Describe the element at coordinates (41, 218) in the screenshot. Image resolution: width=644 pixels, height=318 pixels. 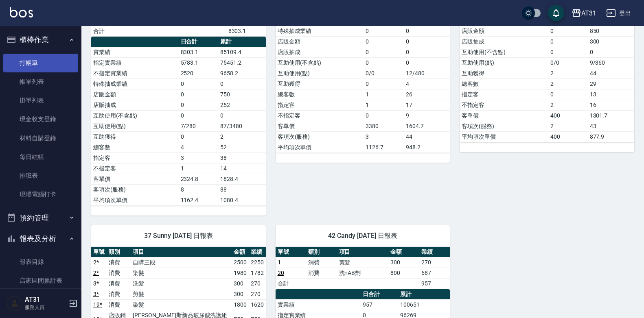
I see `button: 預約管理` at that location.